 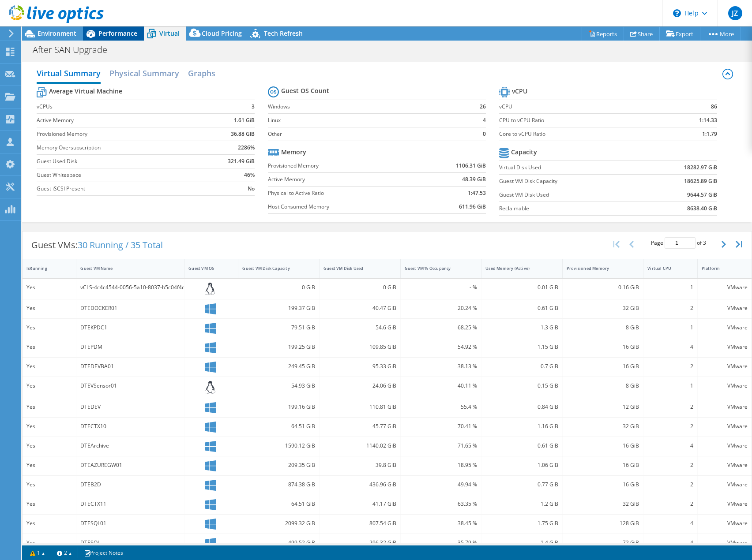 I want to click on label: Provisioned Memory, so click(x=342, y=166).